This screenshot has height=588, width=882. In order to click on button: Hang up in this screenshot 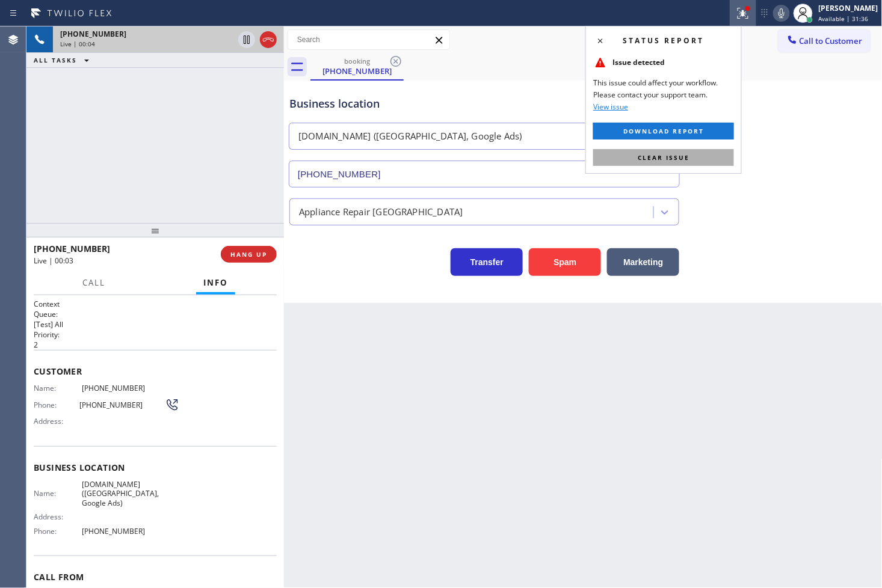, I will do `click(268, 40)`.